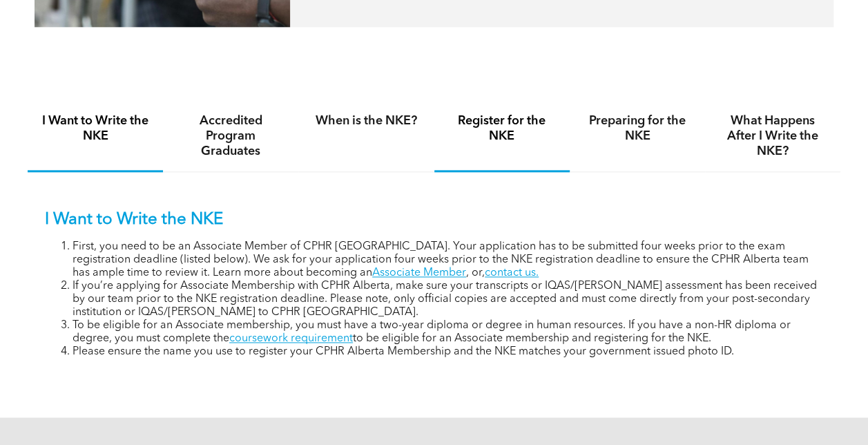 The width and height of the screenshot is (868, 445). What do you see at coordinates (447, 299) in the screenshot?
I see `li: If you’re applying for Associate Membership with CPHR Alberta, make sure your transcripts or IQAS...` at bounding box center [447, 299].